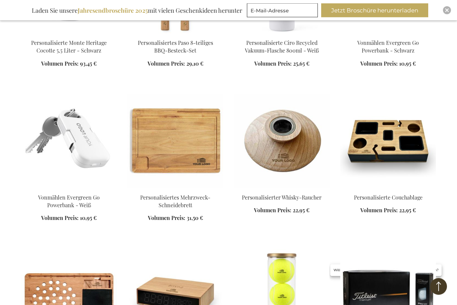 Image resolution: width=457 pixels, height=305 pixels. Describe the element at coordinates (388, 47) in the screenshot. I see `a: Vonmählen Evergreen Go Powerbank - Schwarz` at that location.